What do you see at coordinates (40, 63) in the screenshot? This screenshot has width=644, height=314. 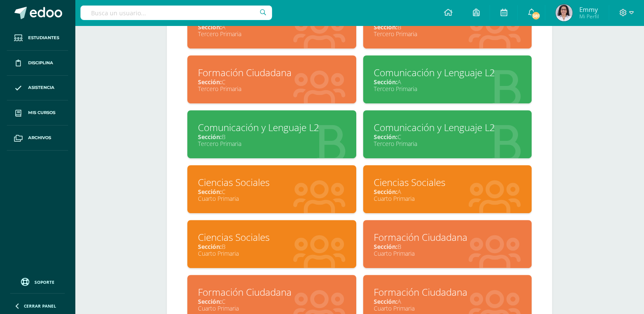 I see `span: Disciplina` at bounding box center [40, 63].